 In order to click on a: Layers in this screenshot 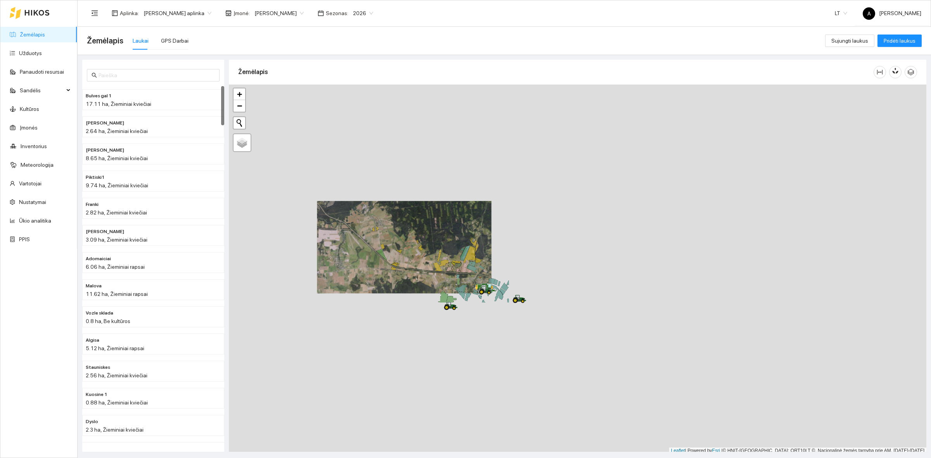, I will do `click(242, 143)`.